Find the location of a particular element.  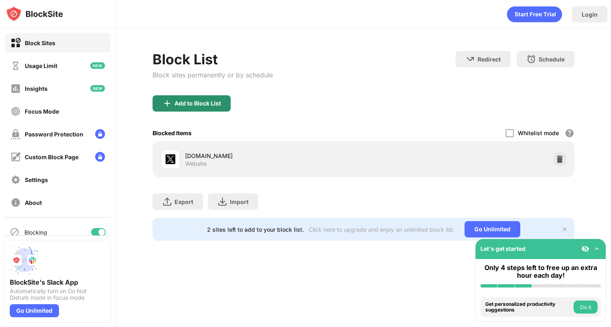

img: settings-off.svg is located at coordinates (15, 179).